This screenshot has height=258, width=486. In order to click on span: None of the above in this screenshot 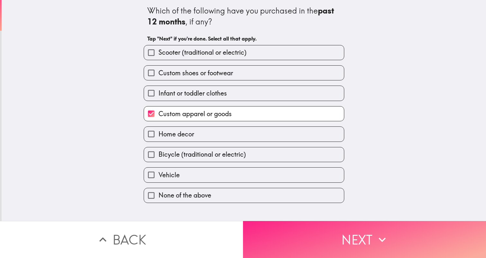, I will do `click(185, 195)`.